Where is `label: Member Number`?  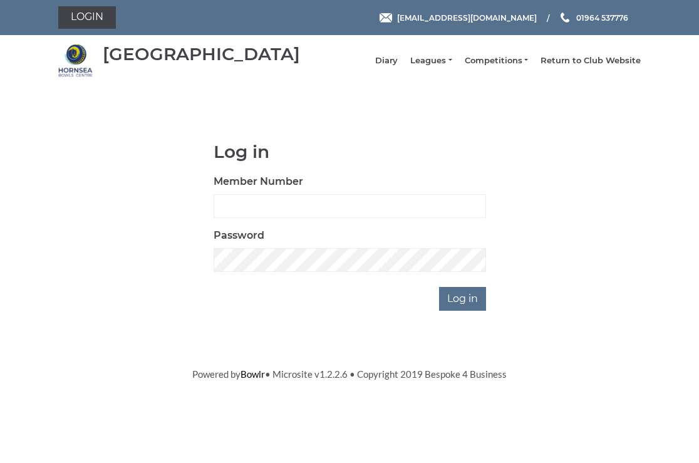
label: Member Number is located at coordinates (258, 182).